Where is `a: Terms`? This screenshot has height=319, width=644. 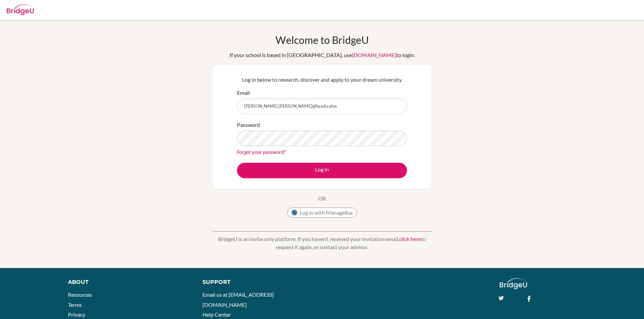
a: Terms is located at coordinates (75, 304).